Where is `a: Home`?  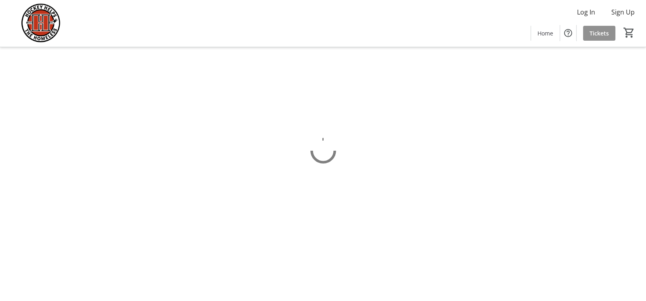
a: Home is located at coordinates (545, 33).